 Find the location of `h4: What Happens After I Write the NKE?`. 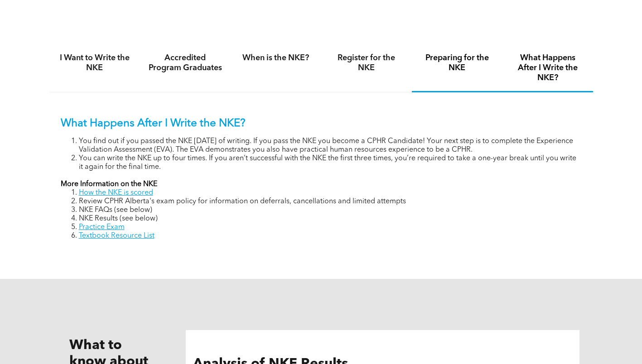

h4: What Happens After I Write the NKE? is located at coordinates (548, 68).